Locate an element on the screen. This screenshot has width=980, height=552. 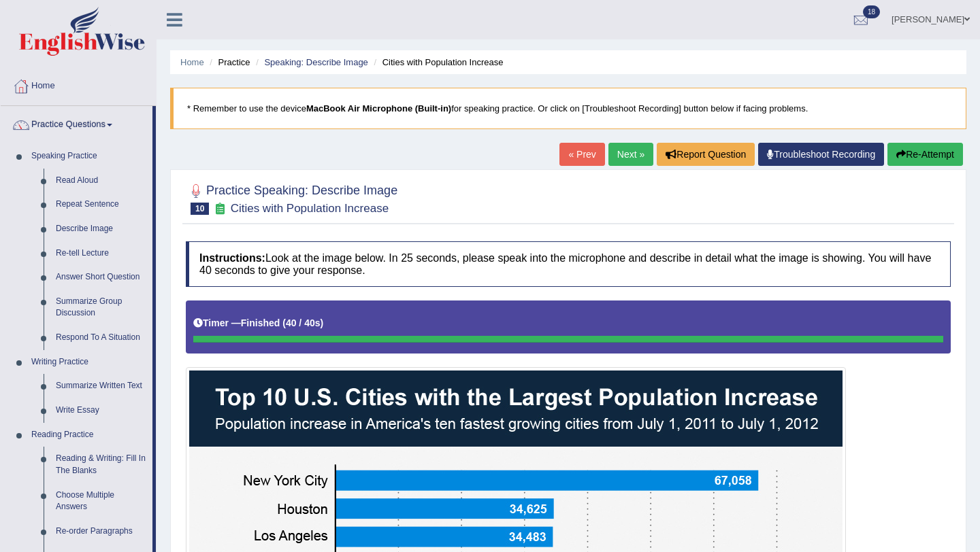
b: 40 / 40s is located at coordinates (303, 323).